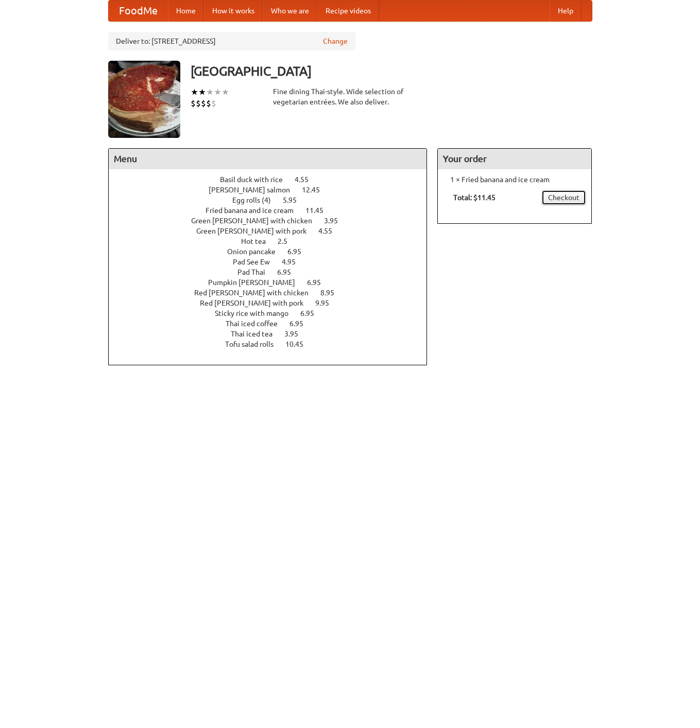 The width and height of the screenshot is (700, 728). I want to click on a: Egg rolls (4) 5.95, so click(274, 200).